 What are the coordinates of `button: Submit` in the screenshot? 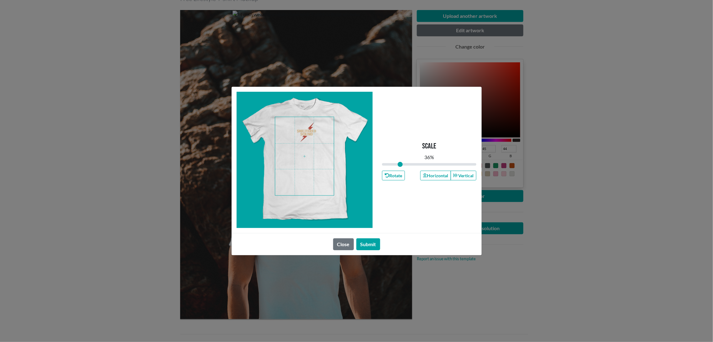 It's located at (368, 244).